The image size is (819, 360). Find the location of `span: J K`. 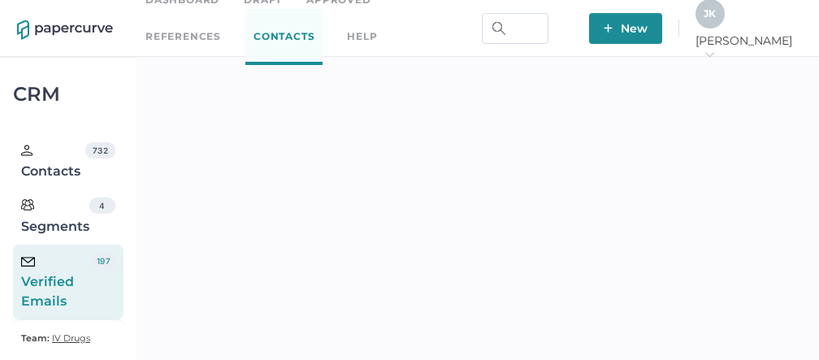

span: J K is located at coordinates (709, 13).